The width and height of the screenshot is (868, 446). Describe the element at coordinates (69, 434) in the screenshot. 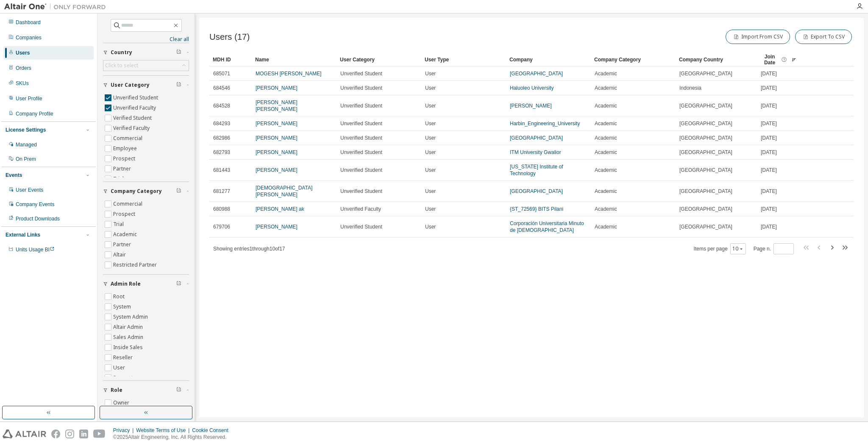

I see `img: instagram.svg` at that location.